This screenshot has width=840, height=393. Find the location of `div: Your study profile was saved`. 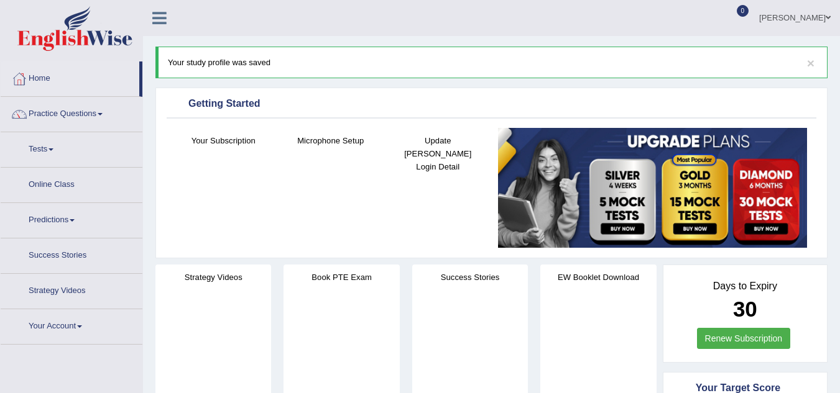

div: Your study profile was saved is located at coordinates (491, 62).